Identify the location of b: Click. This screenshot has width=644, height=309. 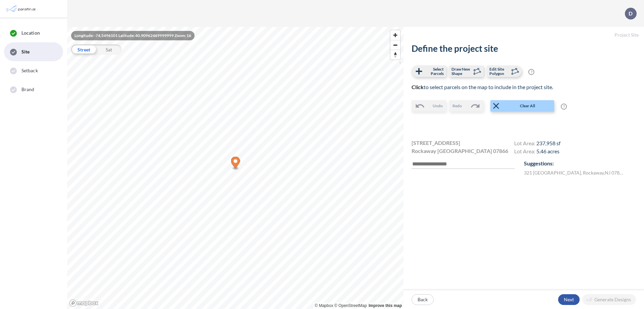
(418, 87).